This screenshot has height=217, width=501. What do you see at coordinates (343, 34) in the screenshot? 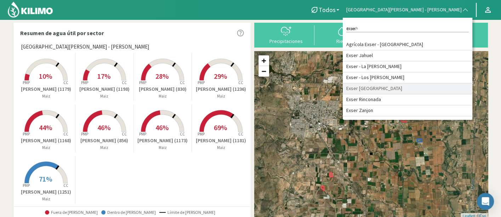
I see `button: Riego` at bounding box center [343, 34].